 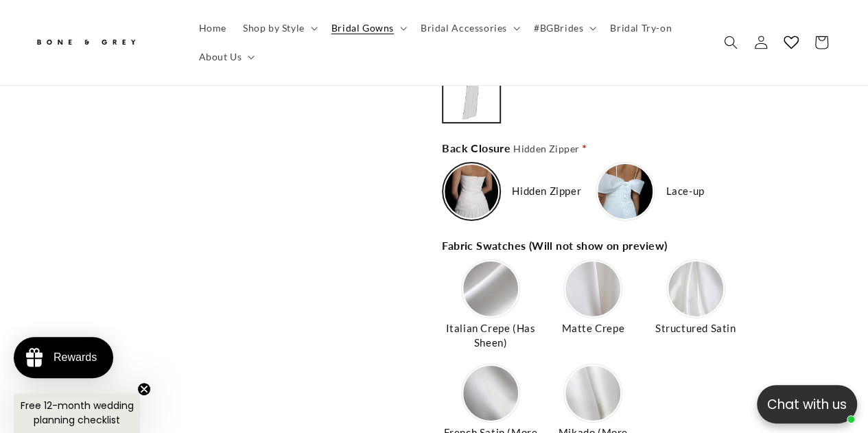 What do you see at coordinates (625, 192) in the screenshot?
I see `img: https://cdn.shopify.com/s/files/1/0750/3832/7081/files/Closure-lace-up.jpg?v=1756370613` at bounding box center [625, 192].